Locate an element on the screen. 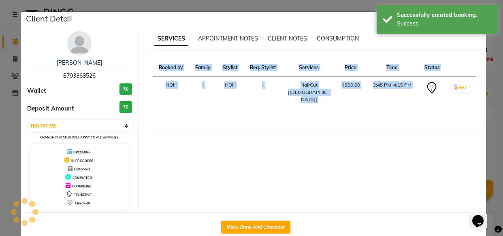 This screenshot has width=503, height=236. span: DROPPED is located at coordinates (82, 169).